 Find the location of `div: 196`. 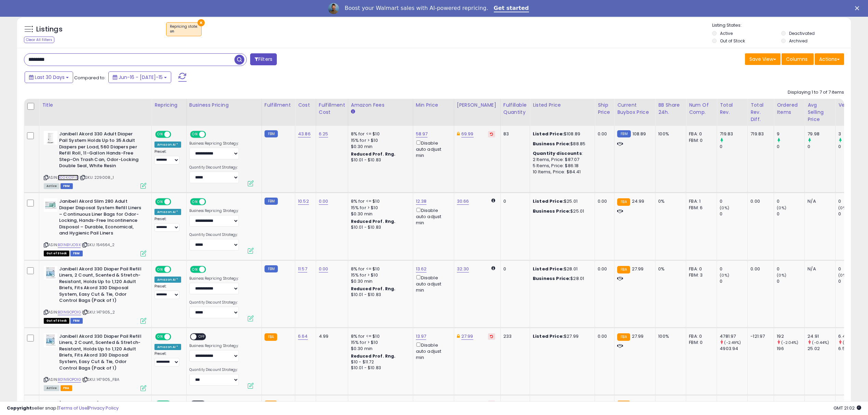

div: 196 is located at coordinates (790, 349).